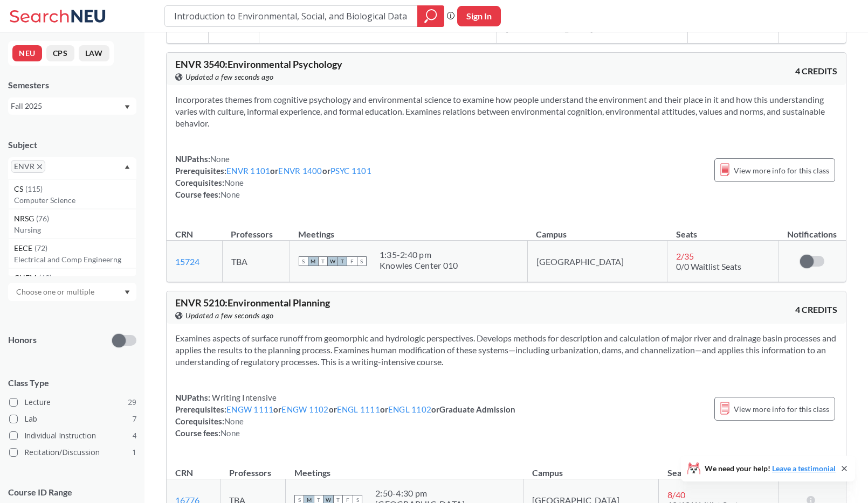 The image size is (868, 503). I want to click on span: Writing Intensive, so click(244, 398).